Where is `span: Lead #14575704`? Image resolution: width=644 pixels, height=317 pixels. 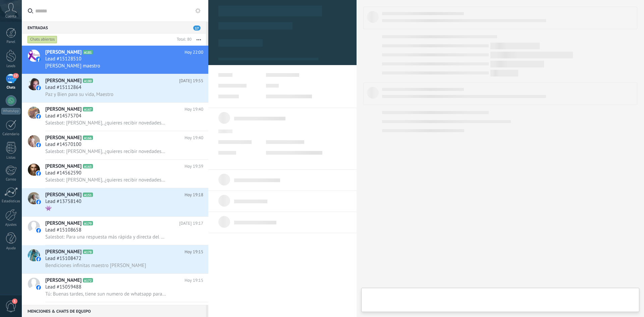 span: Lead #14575704 is located at coordinates (64, 116).